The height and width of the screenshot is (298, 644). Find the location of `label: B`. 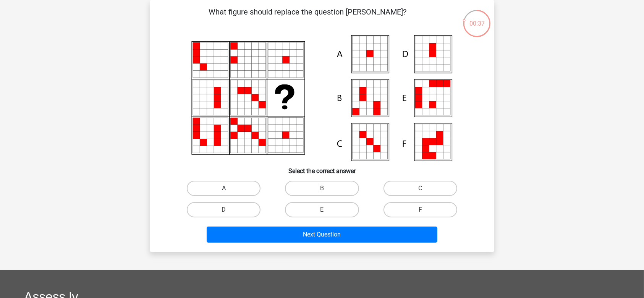

label: B is located at coordinates (322, 188).